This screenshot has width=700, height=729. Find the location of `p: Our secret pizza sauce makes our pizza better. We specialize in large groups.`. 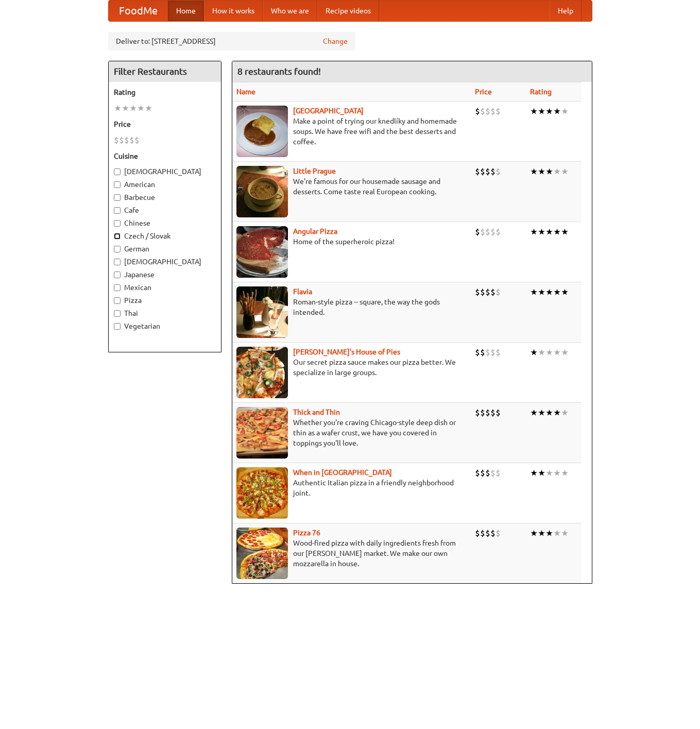

p: Our secret pizza sauce makes our pizza better. We specialize in large groups. is located at coordinates (352, 367).